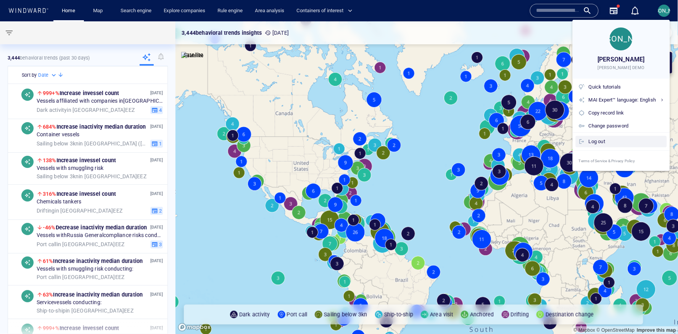  I want to click on div: Quick tutorials, so click(626, 87).